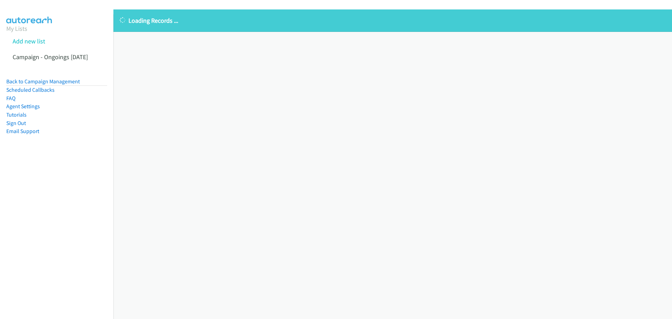 The image size is (672, 319). What do you see at coordinates (393, 20) in the screenshot?
I see `p: Loading Records ...` at bounding box center [393, 20].